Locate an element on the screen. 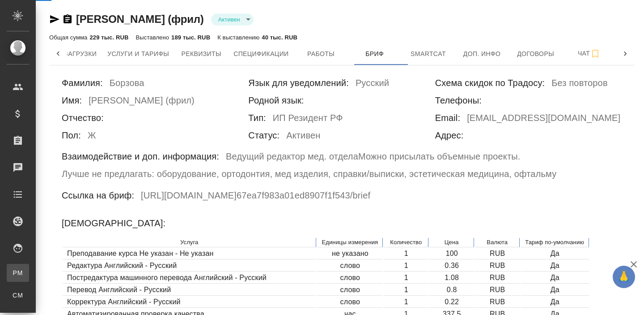  p: Выставлено is located at coordinates (154, 37).